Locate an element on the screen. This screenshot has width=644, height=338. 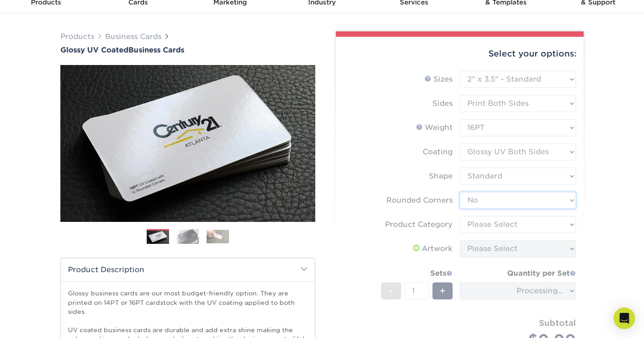
img: Business Cards 03 is located at coordinates (218, 236).